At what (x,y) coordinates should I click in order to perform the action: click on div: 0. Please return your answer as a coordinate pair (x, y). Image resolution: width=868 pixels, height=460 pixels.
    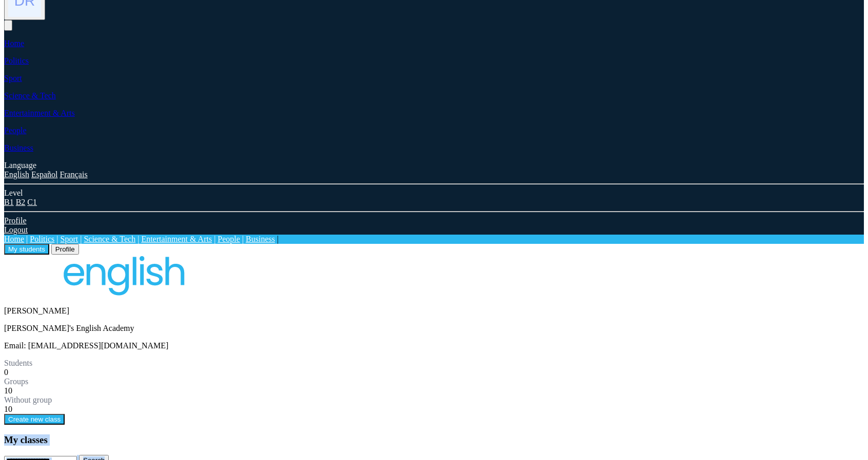
    Looking at the image, I should click on (434, 373).